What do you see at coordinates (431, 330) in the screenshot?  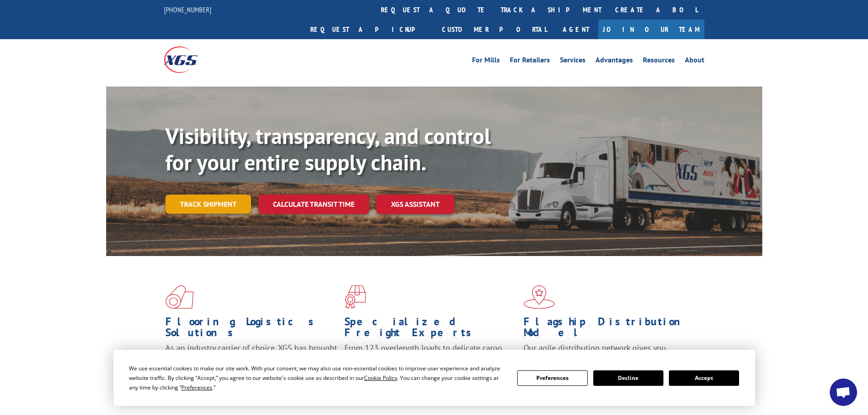 I see `h1: Specialized Freight Experts` at bounding box center [431, 330].